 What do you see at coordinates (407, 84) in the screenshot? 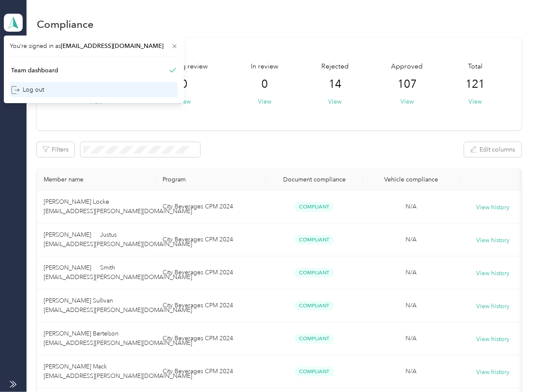
I see `span: 107` at bounding box center [407, 84].